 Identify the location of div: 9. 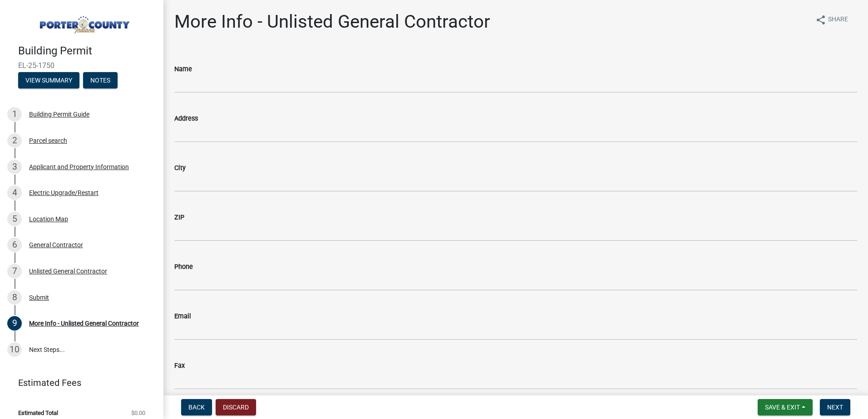
(14, 324).